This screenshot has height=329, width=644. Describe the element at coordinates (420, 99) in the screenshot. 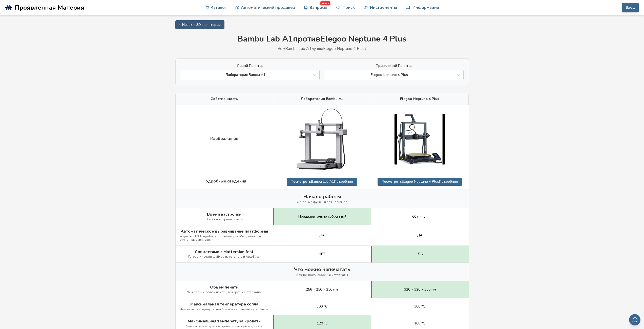

I see `span: Elegoo Neptune 4 Plus` at that location.